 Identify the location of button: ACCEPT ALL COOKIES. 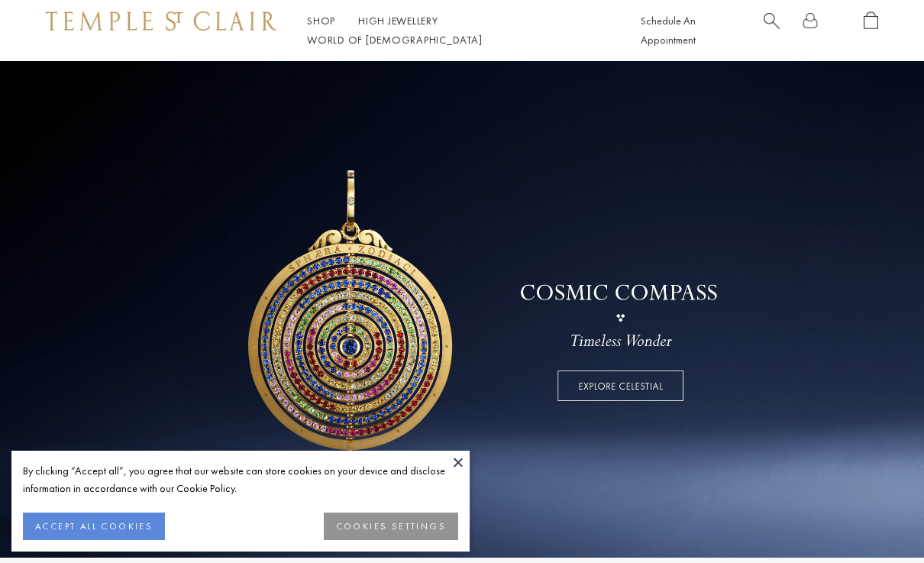
(94, 526).